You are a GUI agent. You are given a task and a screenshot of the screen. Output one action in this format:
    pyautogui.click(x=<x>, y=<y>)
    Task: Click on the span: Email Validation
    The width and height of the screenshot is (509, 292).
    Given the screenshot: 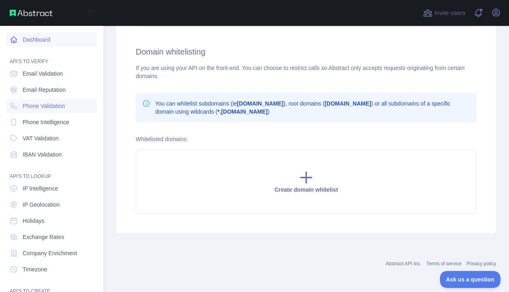 What is the action you would take?
    pyautogui.click(x=42, y=74)
    